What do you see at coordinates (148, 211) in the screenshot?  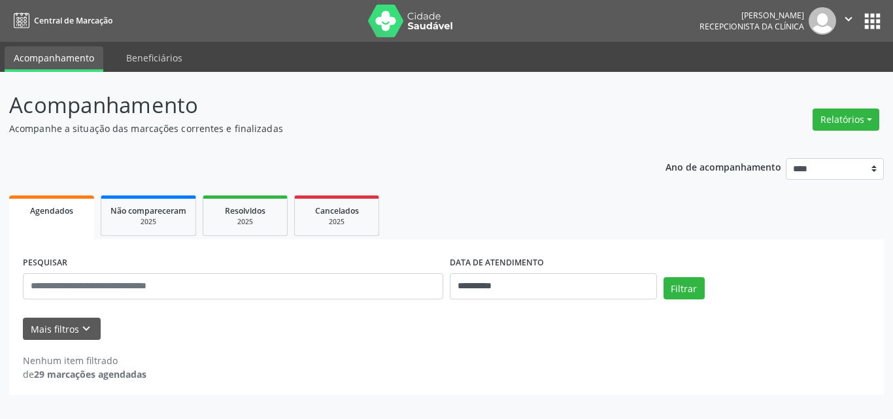 I see `span: Não compareceram` at bounding box center [148, 211].